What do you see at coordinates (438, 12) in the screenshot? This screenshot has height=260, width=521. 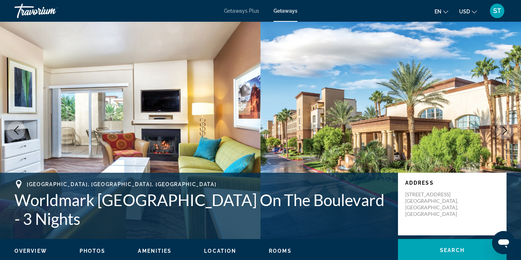 I see `span: en` at bounding box center [438, 12].